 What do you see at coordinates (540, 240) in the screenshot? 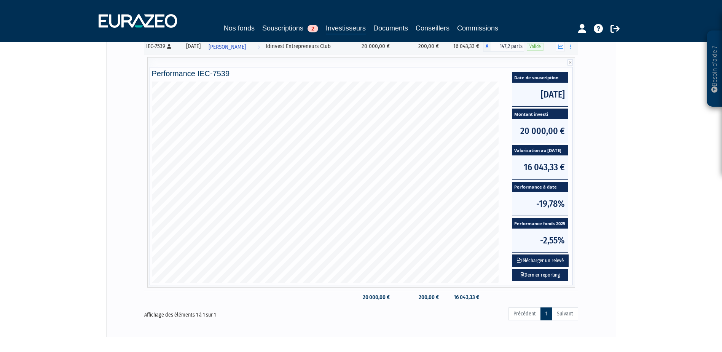
I see `span: -2,55%` at bounding box center [540, 240].